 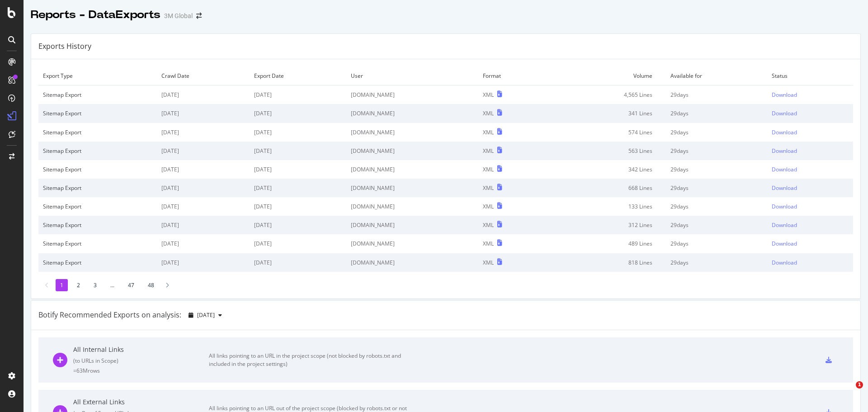 What do you see at coordinates (716, 76) in the screenshot?
I see `td: Available for` at bounding box center [716, 76].